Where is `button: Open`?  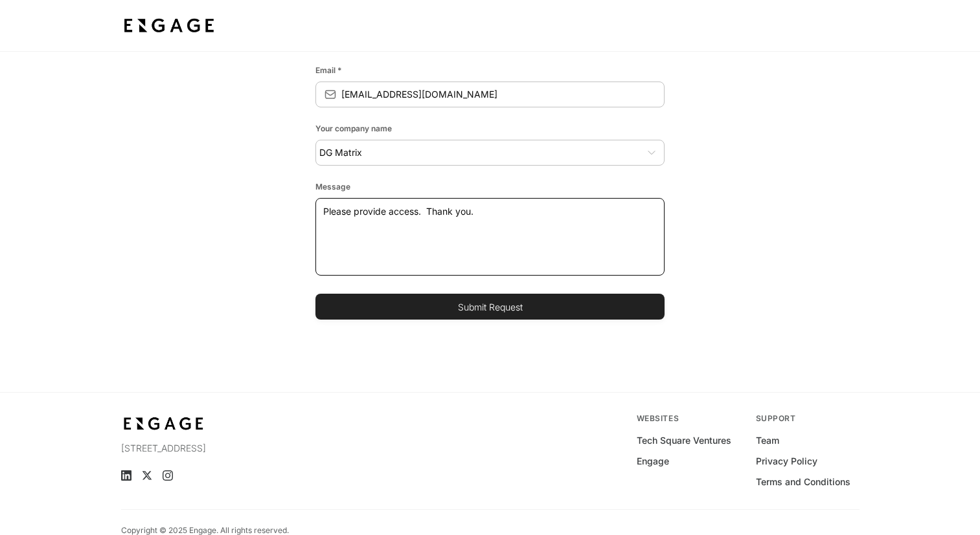
button: Open is located at coordinates (651, 153).